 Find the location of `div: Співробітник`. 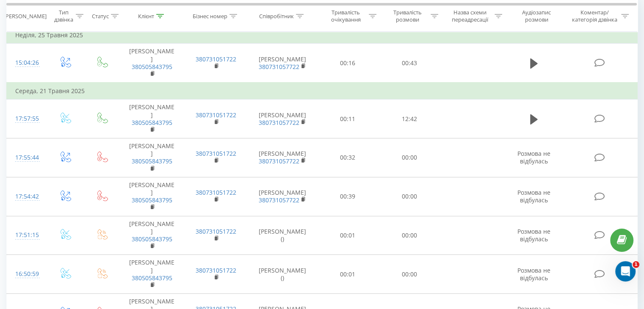

div: Співробітник is located at coordinates (277, 16).